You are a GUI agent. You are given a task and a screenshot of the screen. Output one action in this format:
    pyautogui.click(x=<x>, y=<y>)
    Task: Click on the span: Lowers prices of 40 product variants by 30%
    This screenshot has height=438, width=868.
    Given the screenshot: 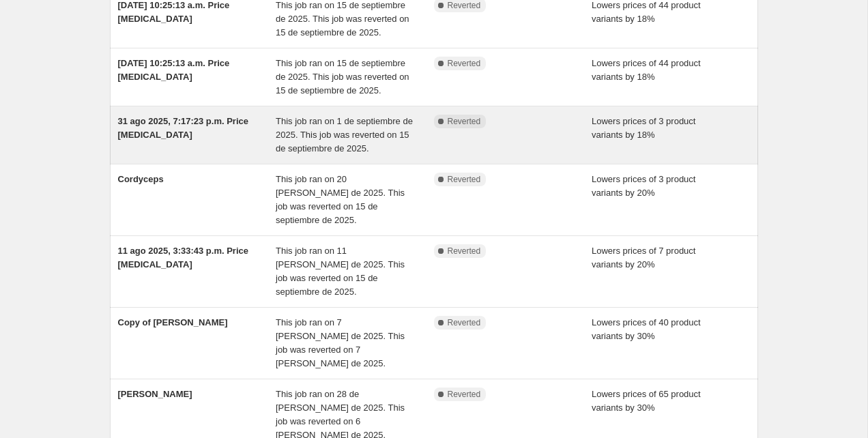 What is the action you would take?
    pyautogui.click(x=646, y=329)
    